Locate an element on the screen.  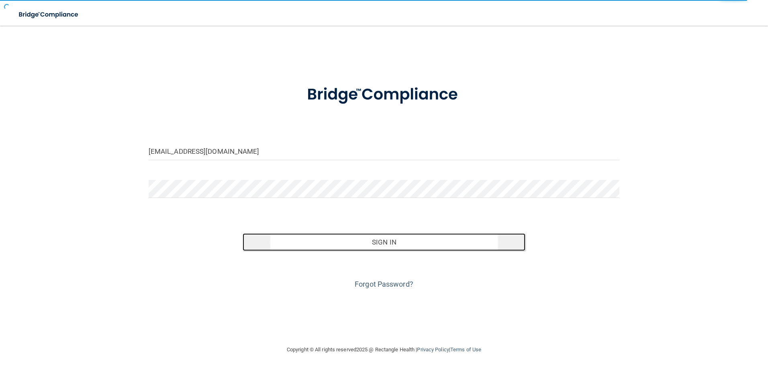
button: Sign In is located at coordinates (384, 242).